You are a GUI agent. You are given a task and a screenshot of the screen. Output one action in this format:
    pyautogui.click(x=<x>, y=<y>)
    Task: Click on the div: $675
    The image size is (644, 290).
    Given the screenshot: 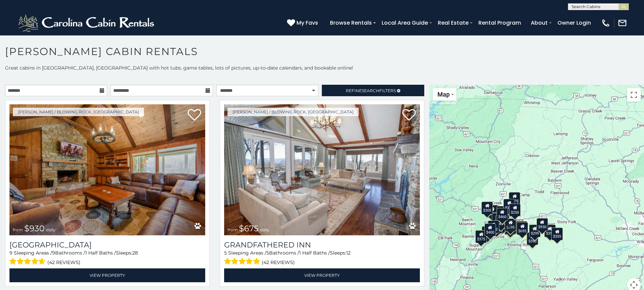 What is the action you would take?
    pyautogui.click(x=511, y=228)
    